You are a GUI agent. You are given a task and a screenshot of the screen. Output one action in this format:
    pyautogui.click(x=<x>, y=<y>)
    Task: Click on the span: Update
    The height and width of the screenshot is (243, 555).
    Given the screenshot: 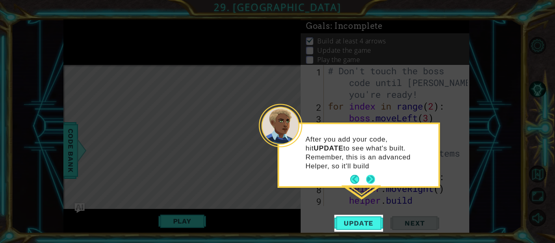 What is the action you would take?
    pyautogui.click(x=358, y=223)
    